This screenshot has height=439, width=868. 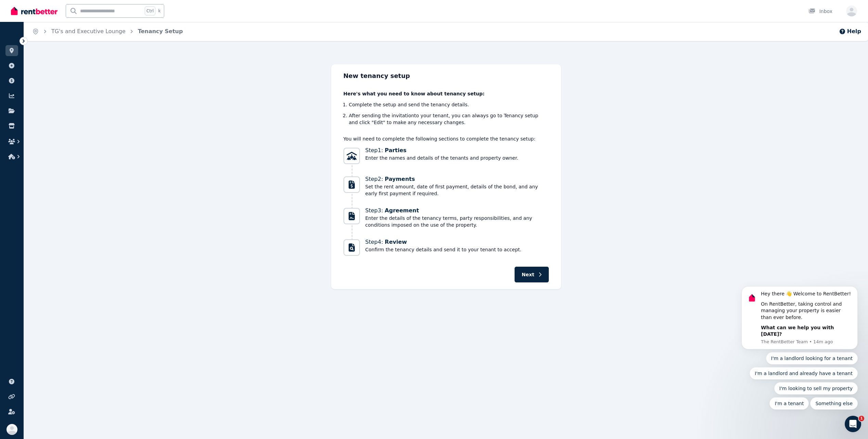 I want to click on span: Tenancy Setup, so click(x=160, y=31).